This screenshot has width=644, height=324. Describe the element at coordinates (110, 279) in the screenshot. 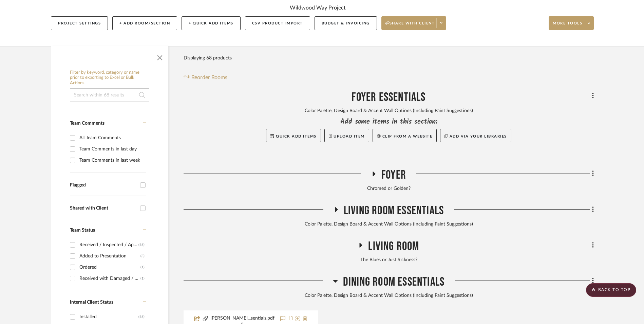

I see `div: Received with Damaged / Awaiting Vendor Response` at that location.